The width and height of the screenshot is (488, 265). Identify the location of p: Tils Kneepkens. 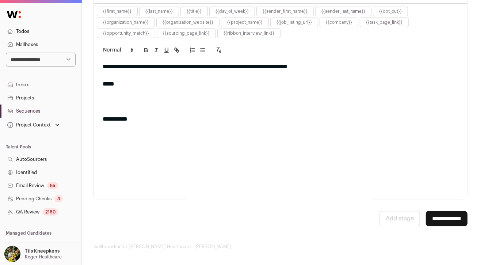
(42, 251).